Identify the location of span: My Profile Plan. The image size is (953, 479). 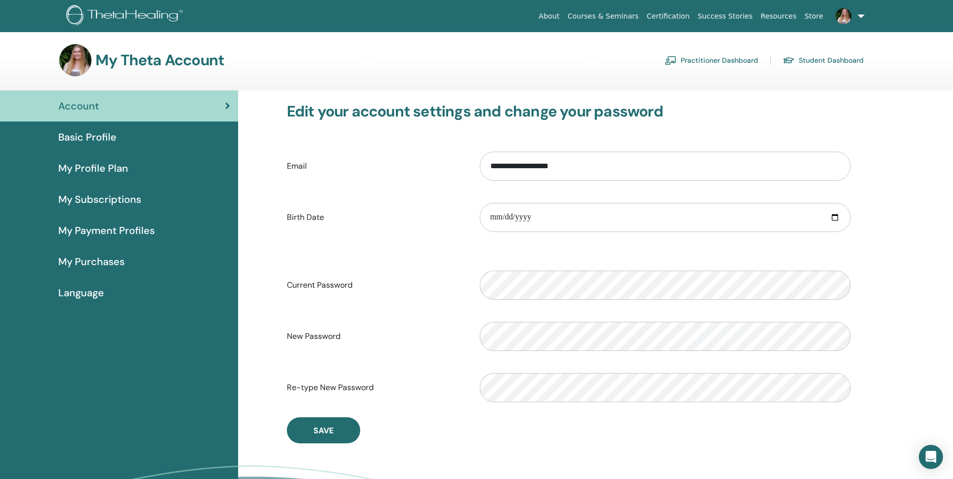
(93, 168).